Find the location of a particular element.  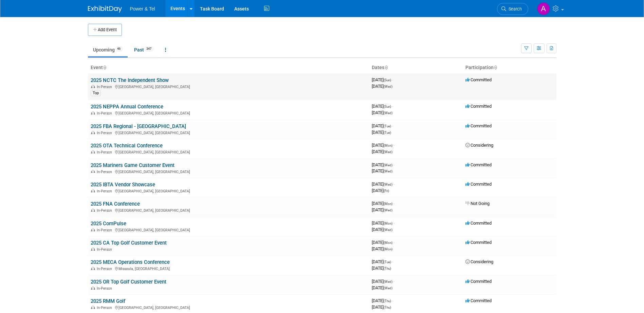

a: 2025 FNA Conference is located at coordinates (115, 204).